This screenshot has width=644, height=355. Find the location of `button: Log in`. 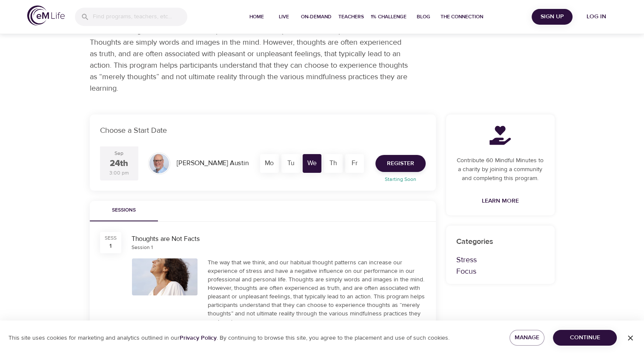

button: Log in is located at coordinates (597, 17).